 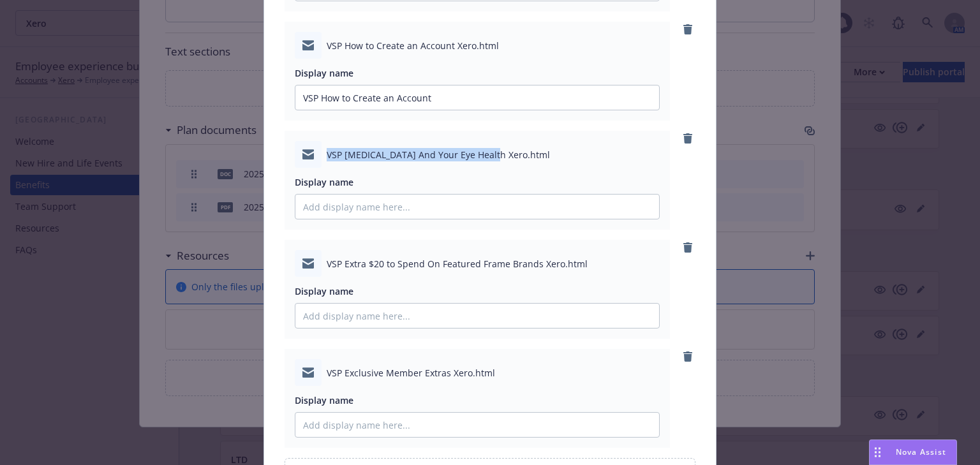 What do you see at coordinates (877, 453) in the screenshot?
I see `div: Drag to move` at bounding box center [877, 453].